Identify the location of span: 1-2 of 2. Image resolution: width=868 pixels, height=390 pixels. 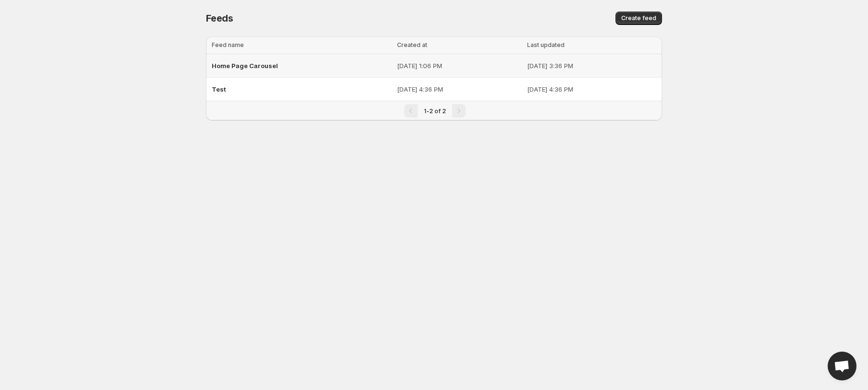
(435, 111).